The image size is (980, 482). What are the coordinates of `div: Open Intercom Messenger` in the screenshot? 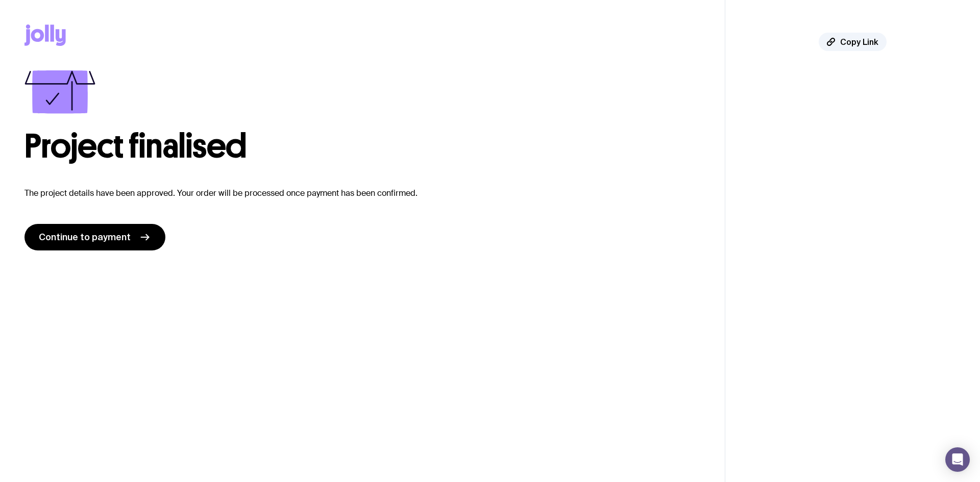 It's located at (957, 460).